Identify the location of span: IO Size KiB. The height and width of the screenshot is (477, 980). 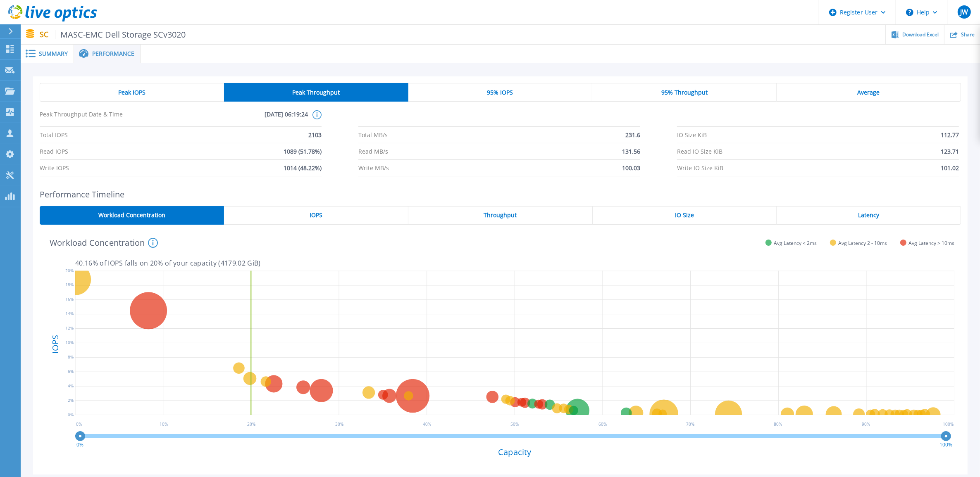
(692, 135).